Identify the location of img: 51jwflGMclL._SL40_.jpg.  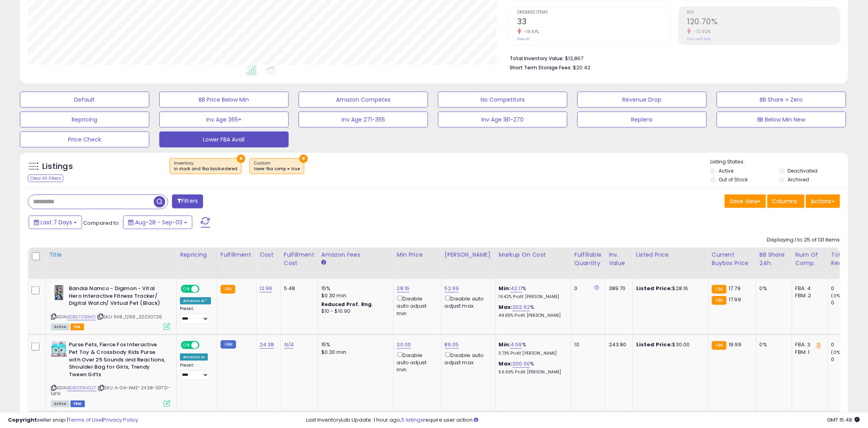
(59, 293).